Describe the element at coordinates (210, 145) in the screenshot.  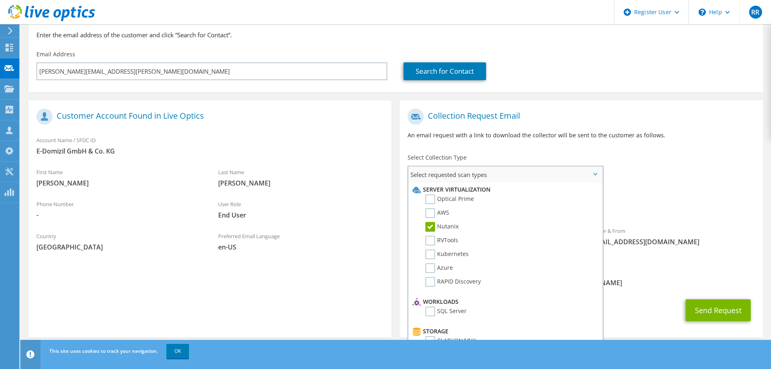
I see `div: Account Name / SFDC ID` at that location.